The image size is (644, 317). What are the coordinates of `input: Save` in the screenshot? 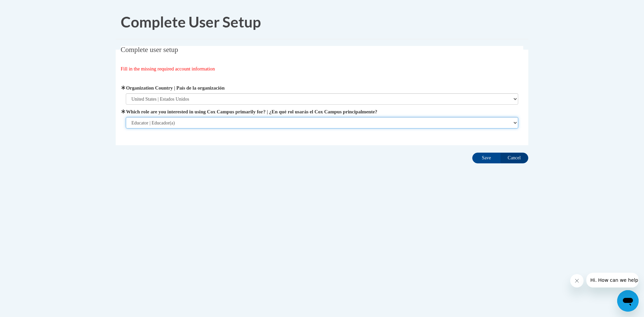 It's located at (486, 158).